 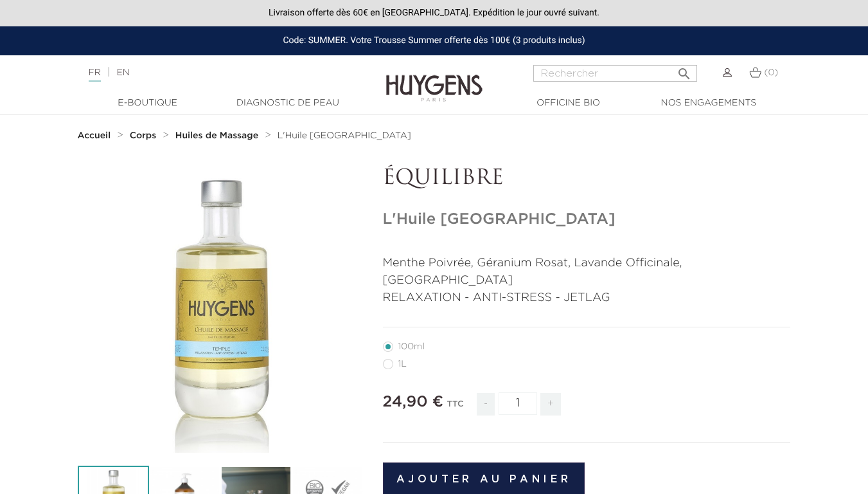 What do you see at coordinates (216, 136) in the screenshot?
I see `strong: Huiles de Massage` at bounding box center [216, 136].